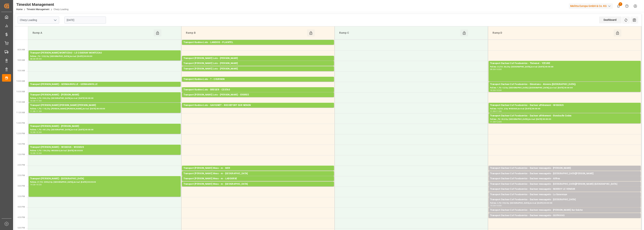  I want to click on div: Transport Dachser Cof Foodservice - Thévenet - YZEURE, so click(565, 64).